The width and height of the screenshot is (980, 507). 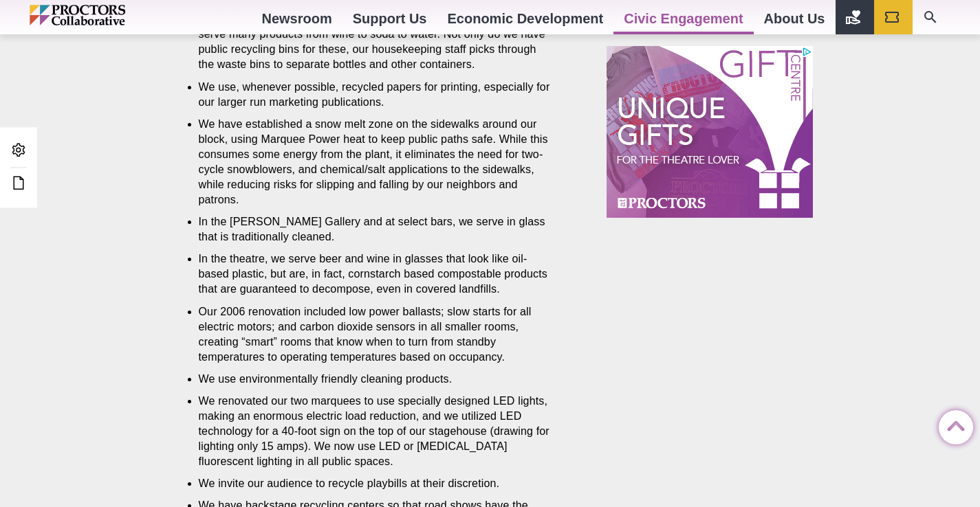 What do you see at coordinates (376, 484) in the screenshot?
I see `li: We invite our audience to recycle playbills at their discretion.` at bounding box center [376, 484].